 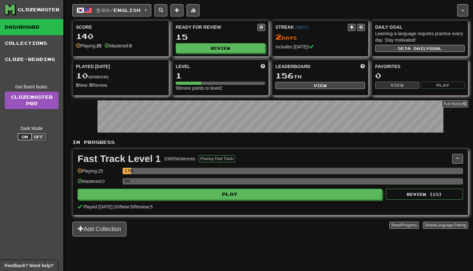 I want to click on div: 0, so click(x=420, y=75).